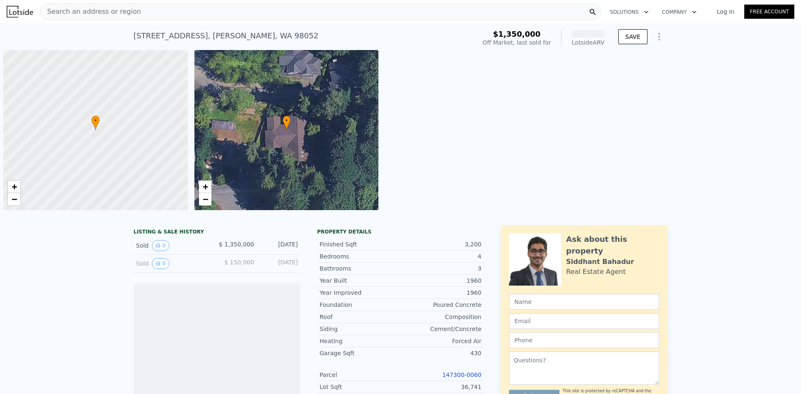 The height and width of the screenshot is (394, 801). I want to click on input: Phone, so click(584, 340).